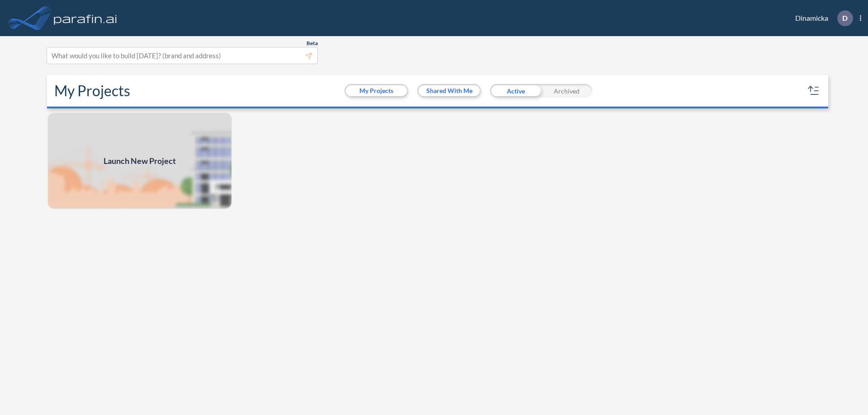 The image size is (868, 415). What do you see at coordinates (139, 160) in the screenshot?
I see `img: add` at bounding box center [139, 160].